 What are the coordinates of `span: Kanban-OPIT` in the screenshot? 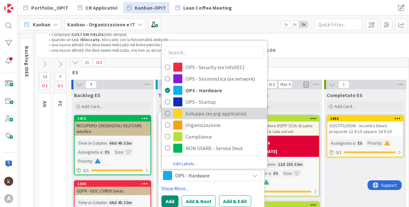 It's located at (150, 8).